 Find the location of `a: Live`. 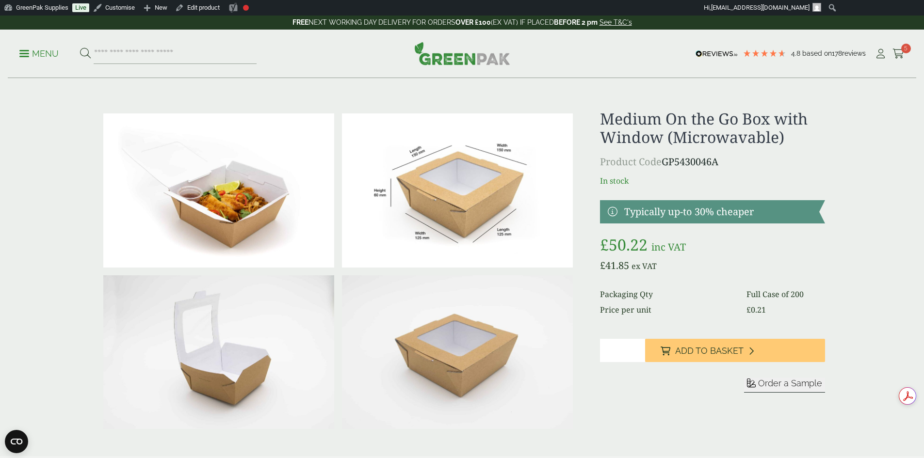

a: Live is located at coordinates (80, 8).